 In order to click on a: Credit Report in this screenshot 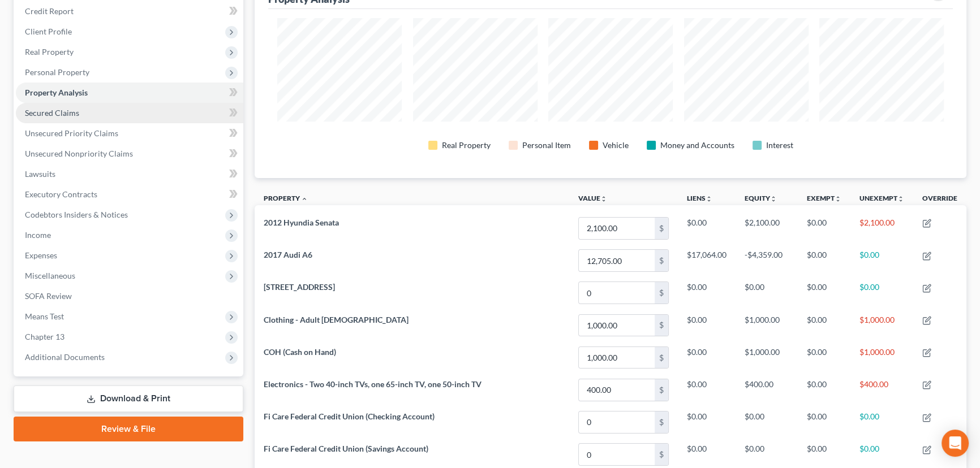, I will do `click(129, 12)`.